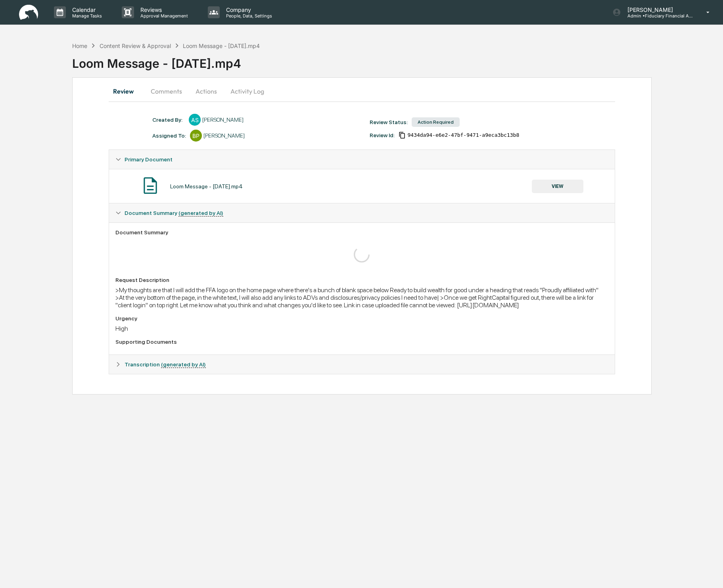  I want to click on p: Admin • Fiduciary Financial Advisors, so click(658, 16).